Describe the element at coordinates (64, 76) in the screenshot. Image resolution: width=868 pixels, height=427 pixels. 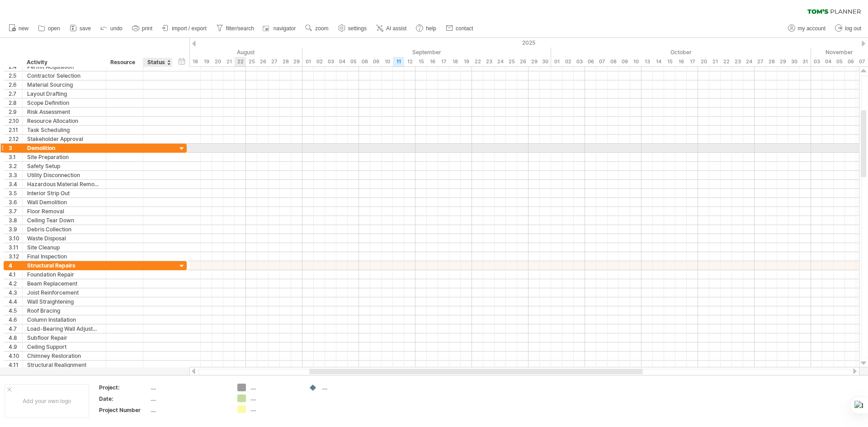
I see `div: Contractor Selection` at that location.